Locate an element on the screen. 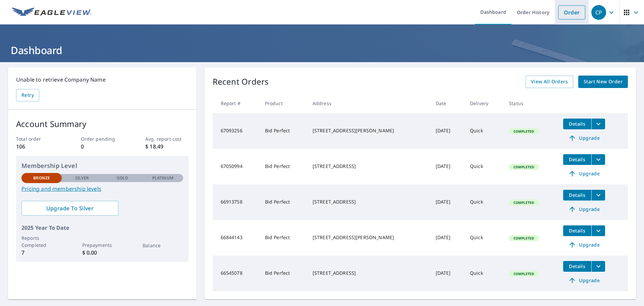 Image resolution: width=644 pixels, height=306 pixels. button: filesDropdownBtn-67050994 is located at coordinates (598, 159).